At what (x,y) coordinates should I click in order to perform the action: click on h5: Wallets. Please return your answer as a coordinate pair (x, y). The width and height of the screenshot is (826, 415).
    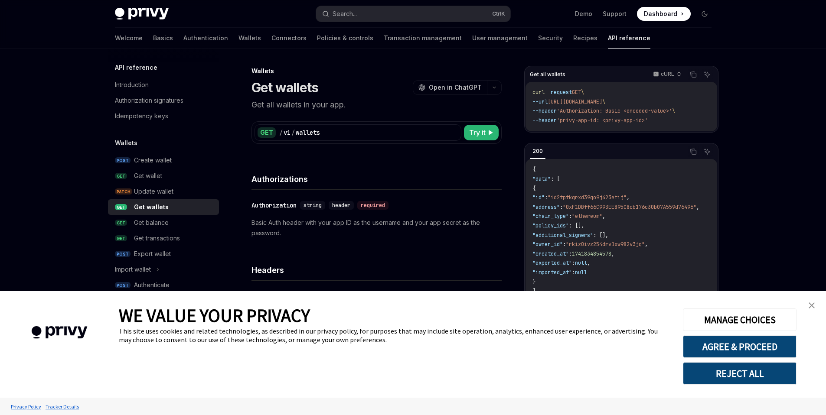
    Looking at the image, I should click on (126, 143).